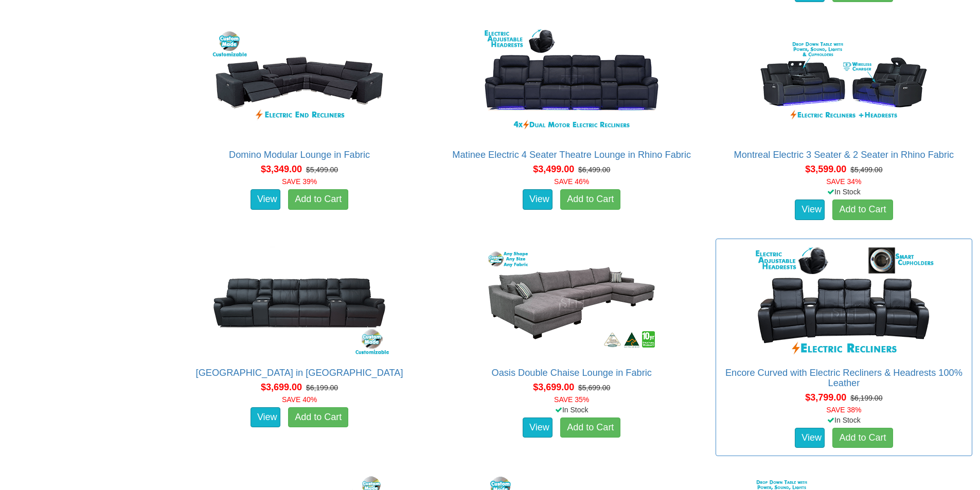 This screenshot has height=490, width=980. Describe the element at coordinates (571, 181) in the screenshot. I see `font: SAVE 46%` at that location.